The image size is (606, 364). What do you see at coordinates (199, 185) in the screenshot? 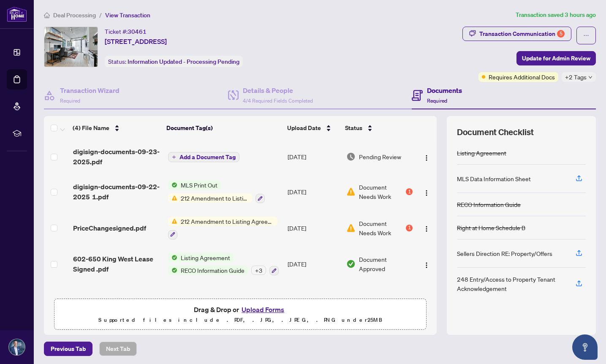
I see `span: MLS Print Out` at bounding box center [199, 185].